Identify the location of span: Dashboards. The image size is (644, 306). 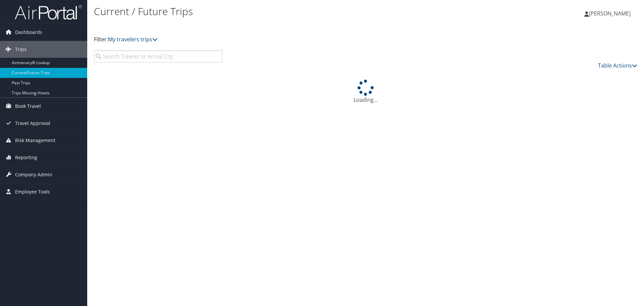
(28, 33).